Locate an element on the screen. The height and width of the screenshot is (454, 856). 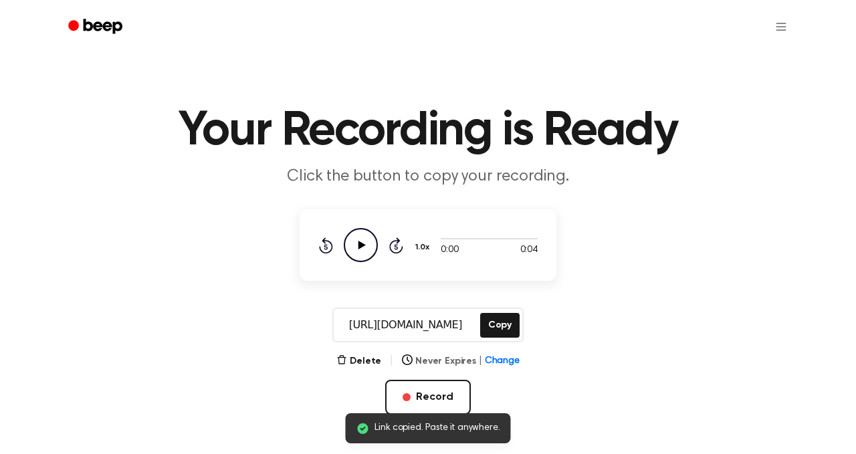
span: Link copied. Paste it anywhere. is located at coordinates (437, 428).